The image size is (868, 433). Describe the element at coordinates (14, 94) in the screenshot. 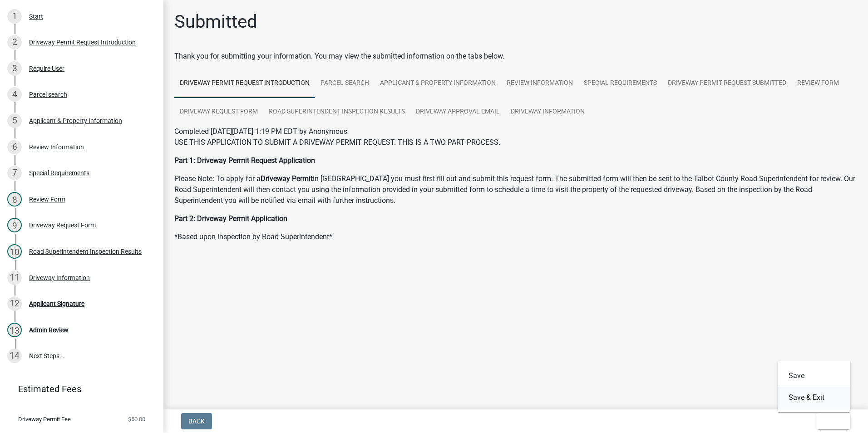

I see `div: 4` at that location.